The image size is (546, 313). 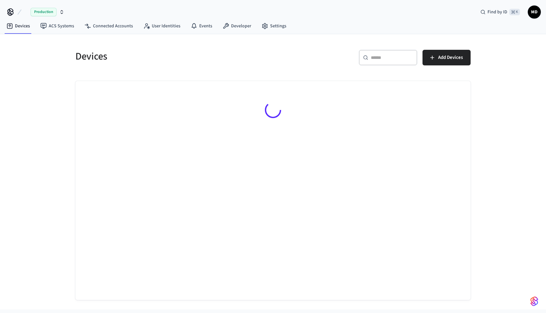 I want to click on span: Add Devices, so click(x=450, y=58).